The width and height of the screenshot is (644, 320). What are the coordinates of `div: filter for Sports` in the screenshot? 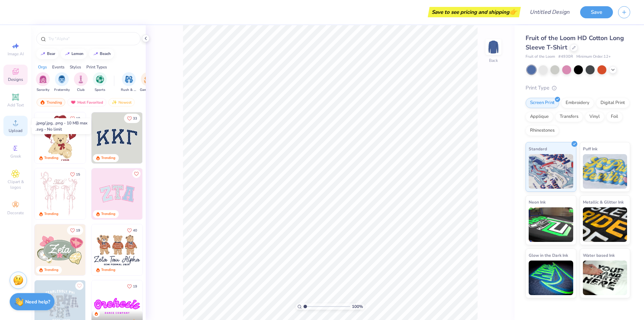 It's located at (100, 82).